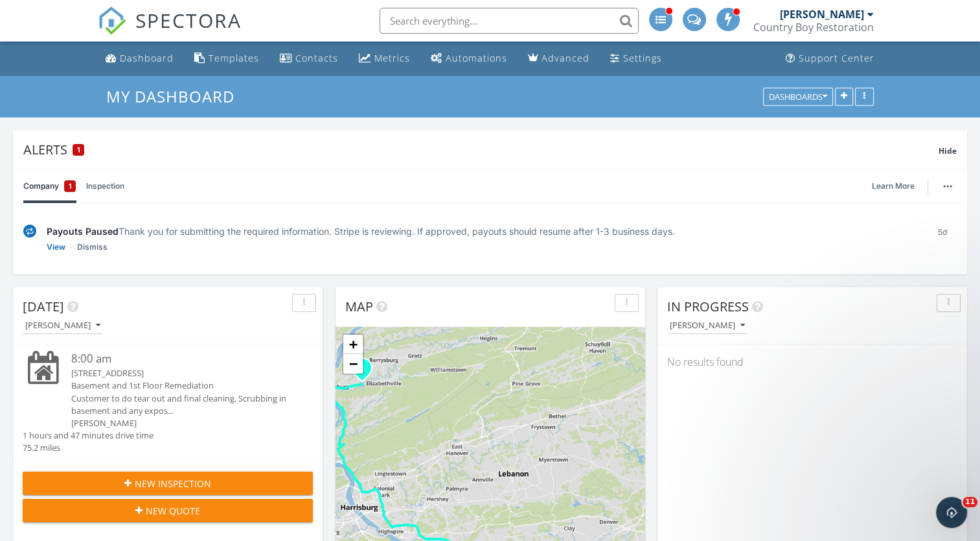  What do you see at coordinates (566, 58) in the screenshot?
I see `div: Advanced` at bounding box center [566, 58].